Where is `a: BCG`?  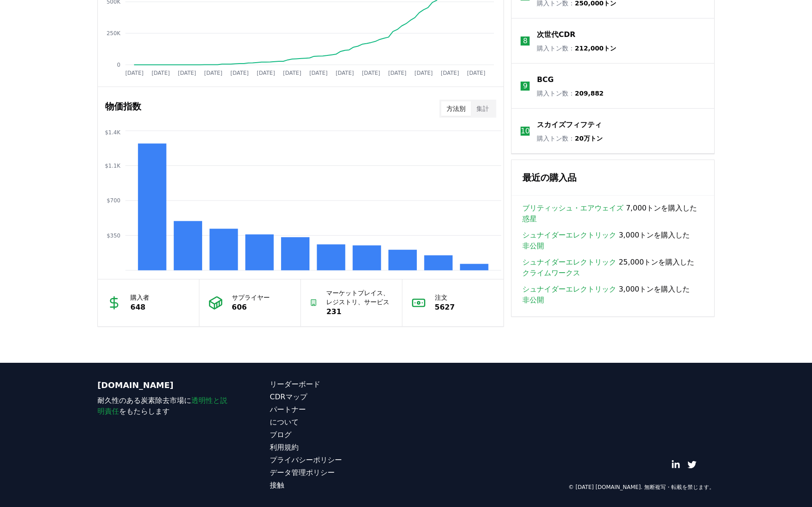 a: BCG is located at coordinates (545, 80).